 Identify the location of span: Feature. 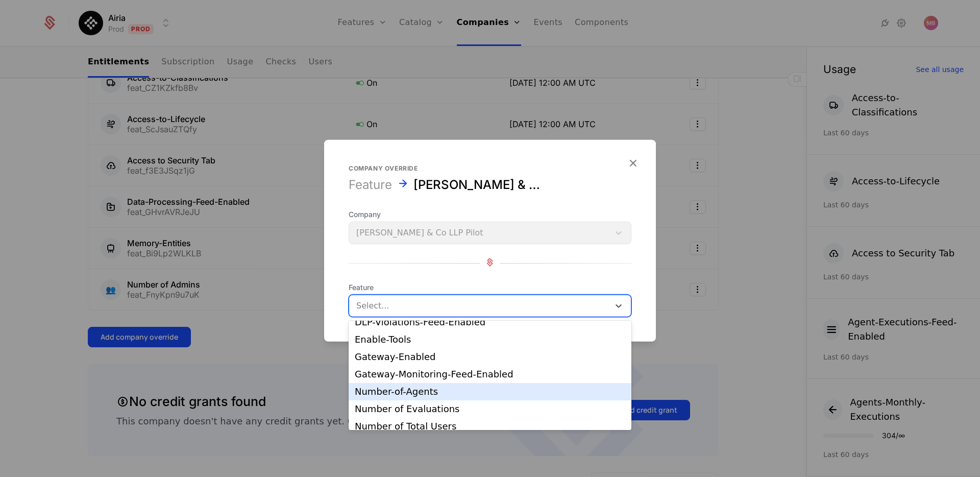
(490, 287).